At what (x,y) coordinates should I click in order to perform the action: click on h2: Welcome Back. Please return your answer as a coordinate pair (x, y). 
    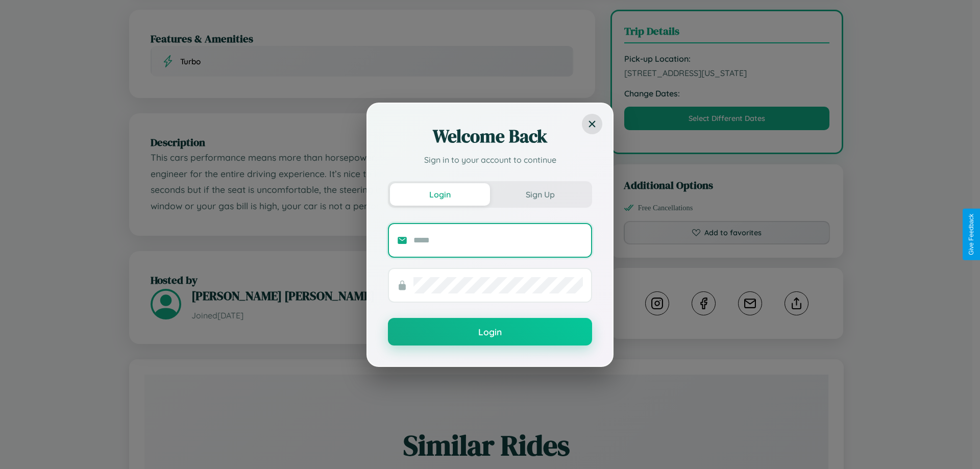
    Looking at the image, I should click on (490, 136).